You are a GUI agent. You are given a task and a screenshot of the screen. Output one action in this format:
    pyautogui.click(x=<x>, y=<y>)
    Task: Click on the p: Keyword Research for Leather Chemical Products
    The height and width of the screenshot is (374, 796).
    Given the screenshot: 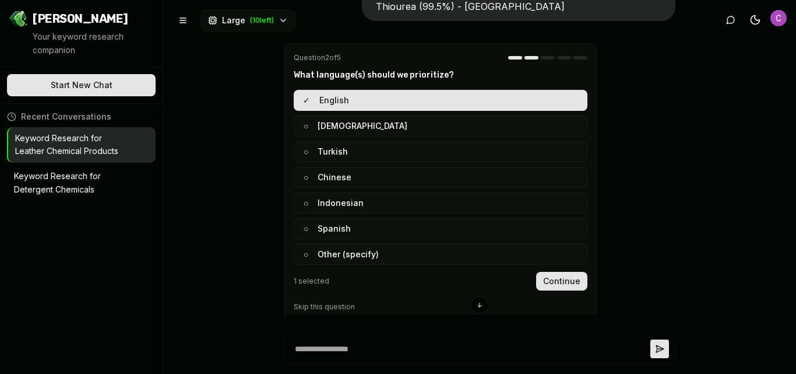 What is the action you would take?
    pyautogui.click(x=73, y=145)
    